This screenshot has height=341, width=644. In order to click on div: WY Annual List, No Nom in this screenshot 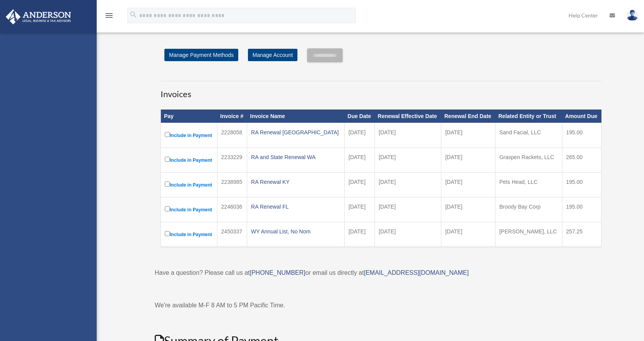, I will do `click(295, 231)`.